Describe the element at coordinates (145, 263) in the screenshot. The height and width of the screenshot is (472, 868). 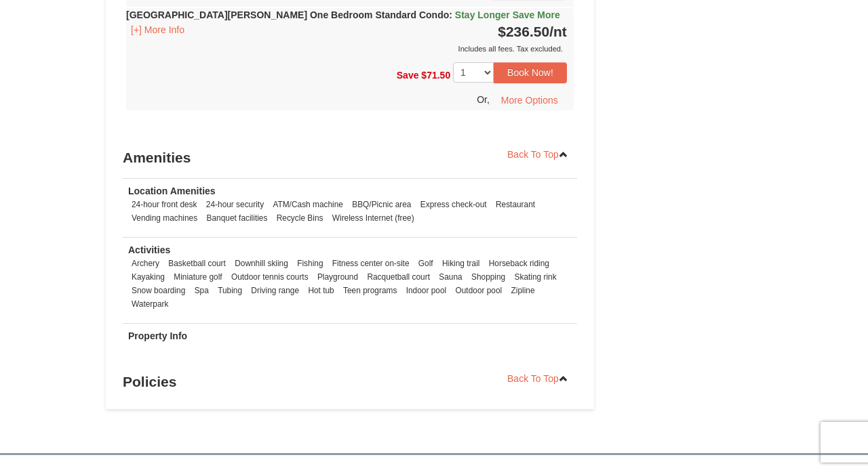
I see `li: Archery` at that location.